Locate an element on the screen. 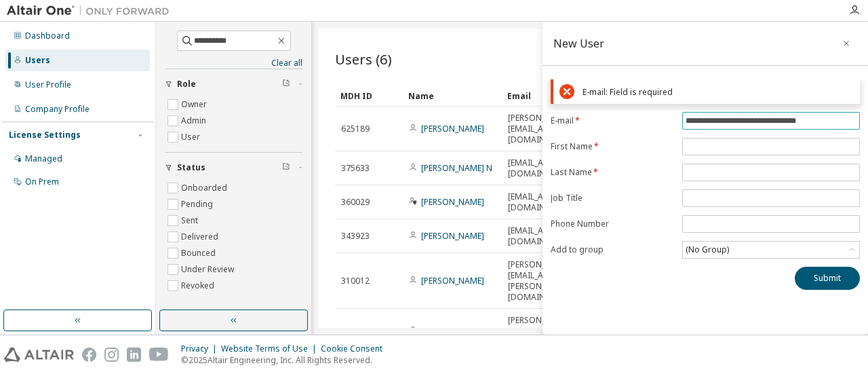 This screenshot has width=868, height=374. span: 343923 is located at coordinates (355, 237).